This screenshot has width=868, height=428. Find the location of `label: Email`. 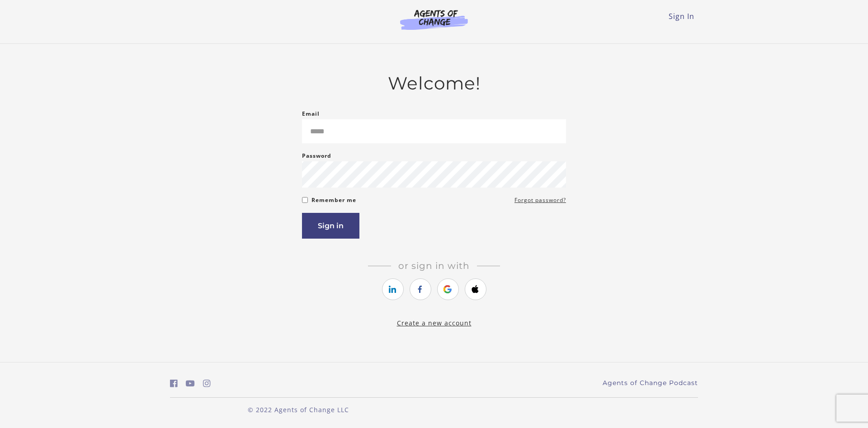

label: Email is located at coordinates (311, 114).